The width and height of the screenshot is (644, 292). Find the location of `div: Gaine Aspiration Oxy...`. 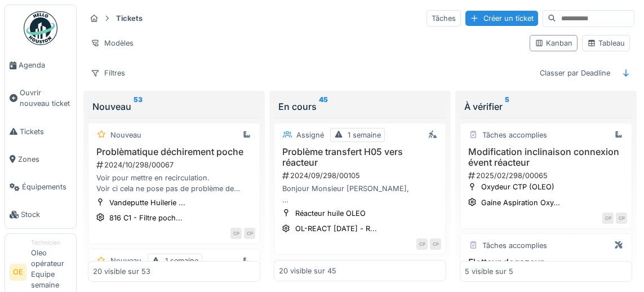

div: Gaine Aspiration Oxy... is located at coordinates (520, 202).